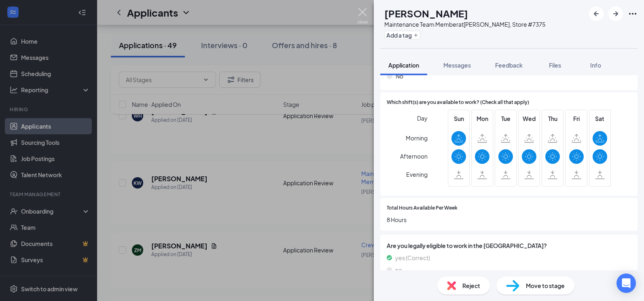 Image resolution: width=644 pixels, height=301 pixels. Describe the element at coordinates (576, 119) in the screenshot. I see `span: Fri` at that location.